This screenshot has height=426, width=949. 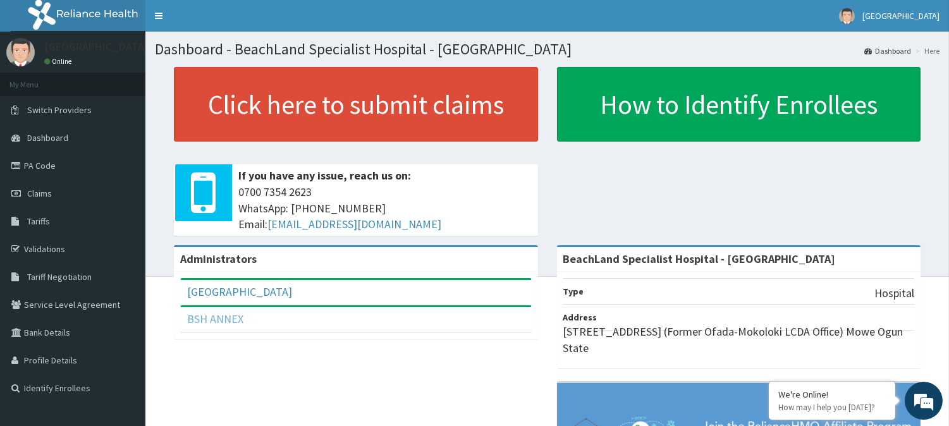 I want to click on span: Claims, so click(x=39, y=193).